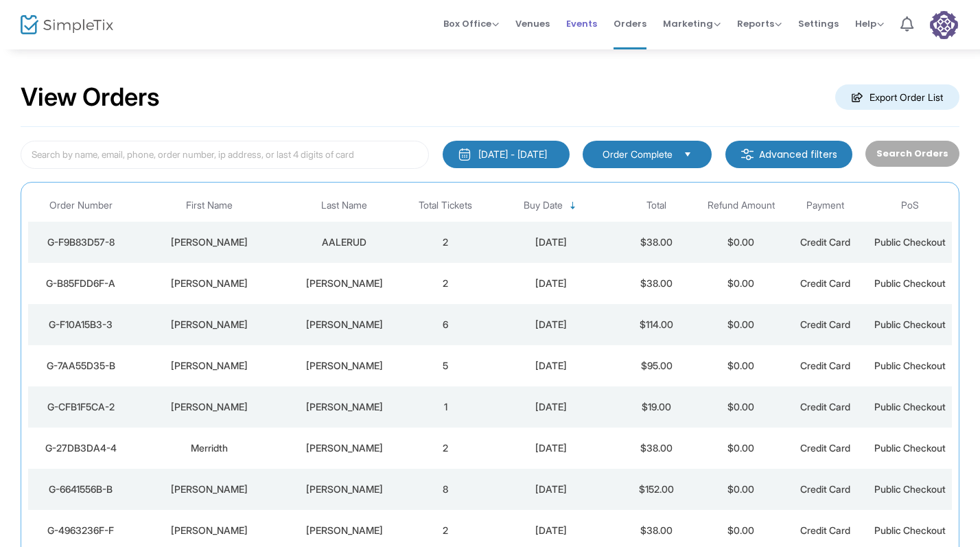  What do you see at coordinates (533, 24) in the screenshot?
I see `span: Venues` at bounding box center [533, 24].